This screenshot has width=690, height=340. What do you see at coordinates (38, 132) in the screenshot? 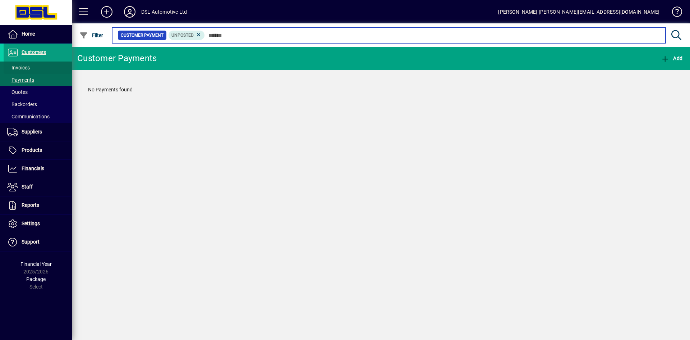
I see `a: Suppliers` at bounding box center [38, 132].